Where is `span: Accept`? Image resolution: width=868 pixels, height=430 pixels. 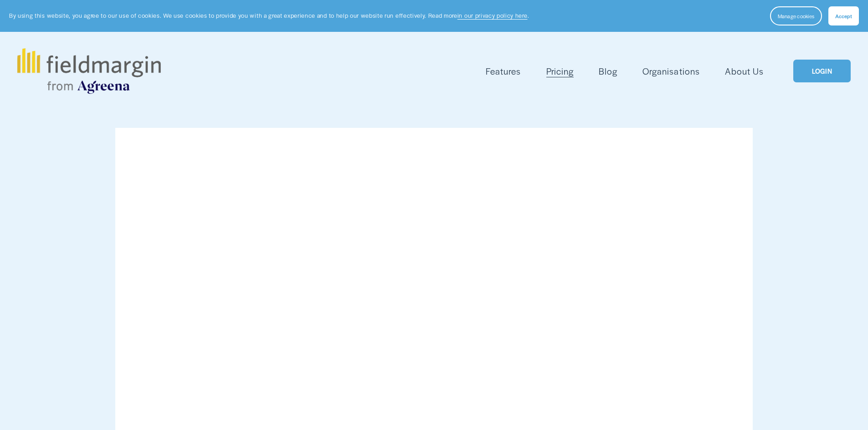
span: Accept is located at coordinates (843, 16).